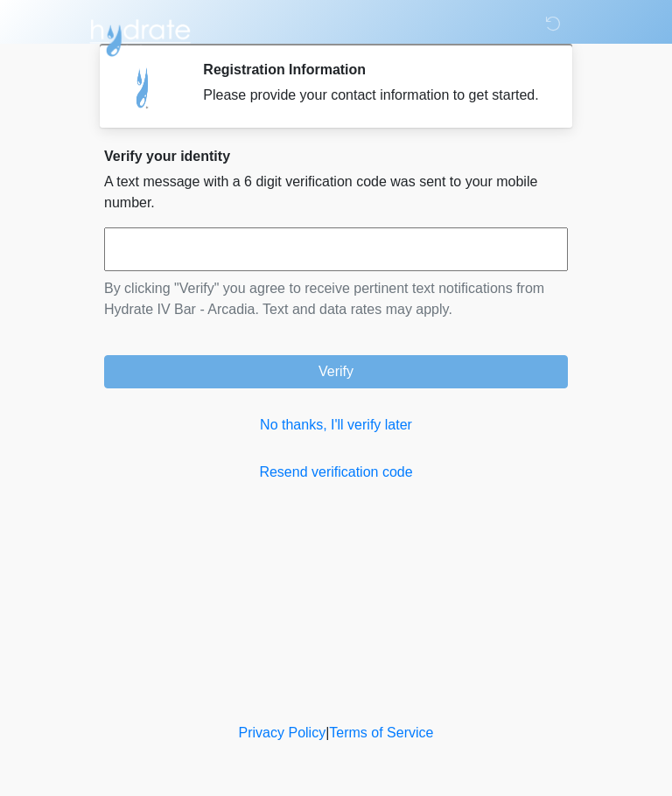  I want to click on a: Privacy Policy, so click(283, 732).